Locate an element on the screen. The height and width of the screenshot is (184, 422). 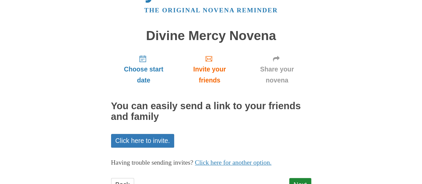
span: Having trouble sending invites? is located at coordinates (152, 162).